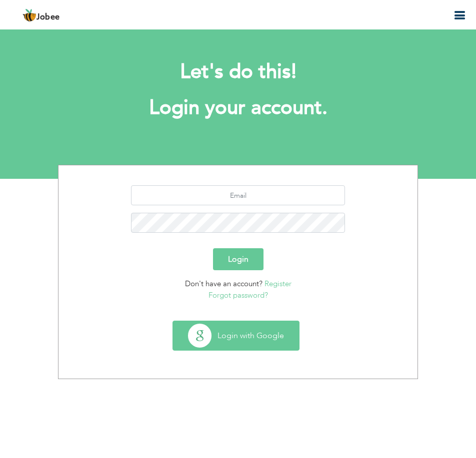 The image size is (476, 458). Describe the element at coordinates (238, 295) in the screenshot. I see `a: Forgot password?` at that location.